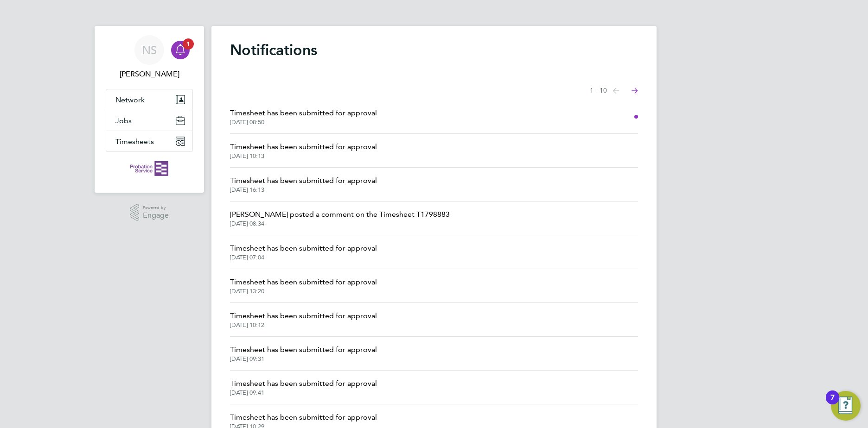 Image resolution: width=868 pixels, height=428 pixels. What do you see at coordinates (156, 216) in the screenshot?
I see `span: Engage` at bounding box center [156, 216].